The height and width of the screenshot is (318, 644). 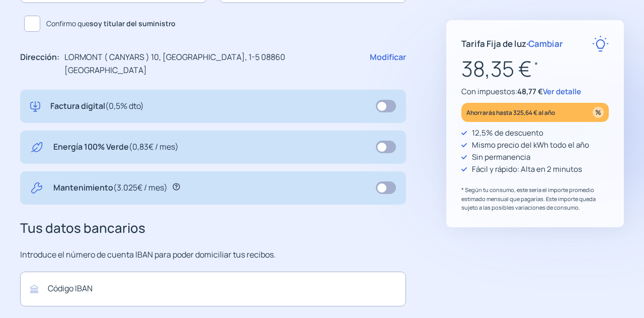 I want to click on span: Ver detalle, so click(x=562, y=92).